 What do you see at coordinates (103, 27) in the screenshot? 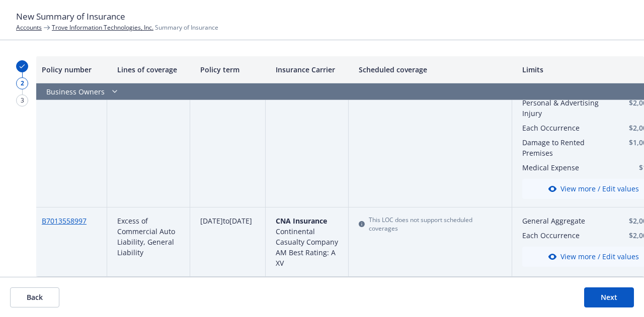
I see `a: Trove Information Technologies, Inc.` at bounding box center [103, 27].